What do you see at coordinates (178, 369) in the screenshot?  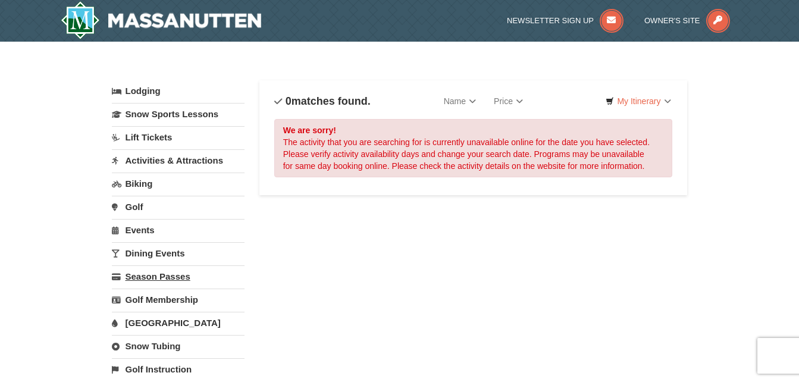 I see `a: Golf Instruction` at bounding box center [178, 369].